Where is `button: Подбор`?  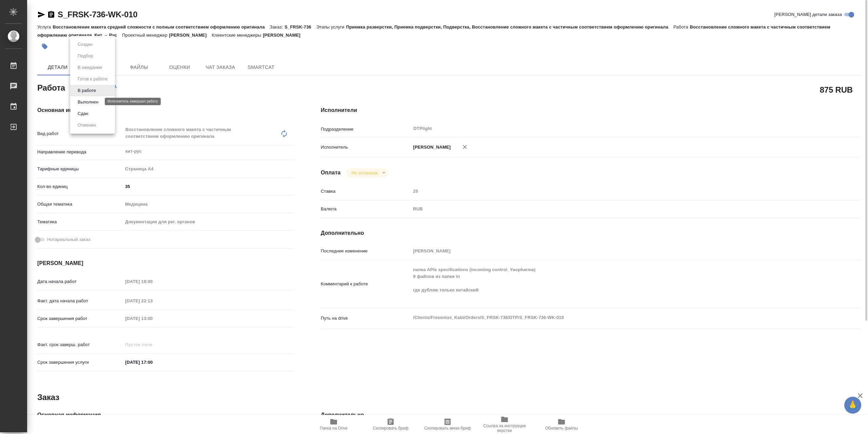 button: Подбор is located at coordinates (86, 56).